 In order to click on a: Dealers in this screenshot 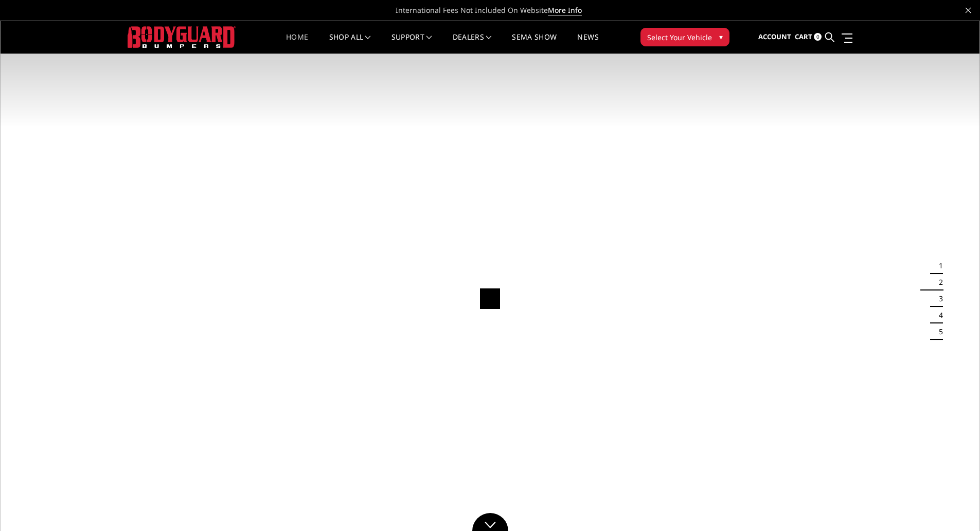, I will do `click(472, 43)`.